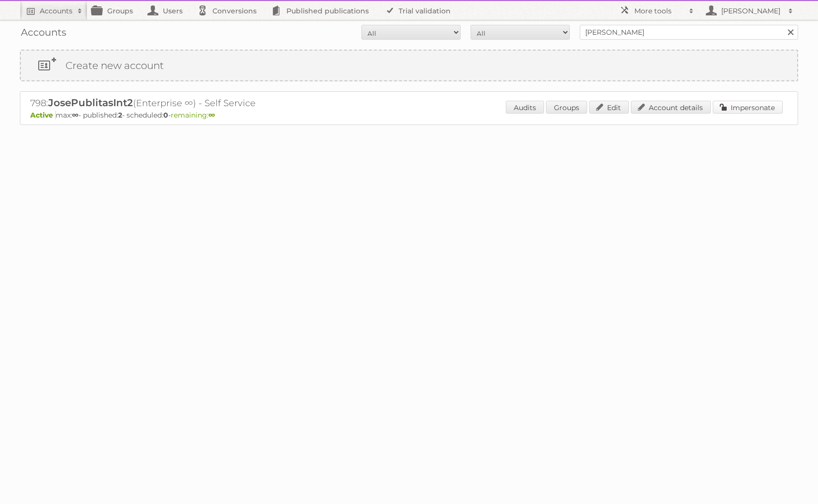 Image resolution: width=818 pixels, height=504 pixels. What do you see at coordinates (230, 10) in the screenshot?
I see `a: Conversions` at bounding box center [230, 10].